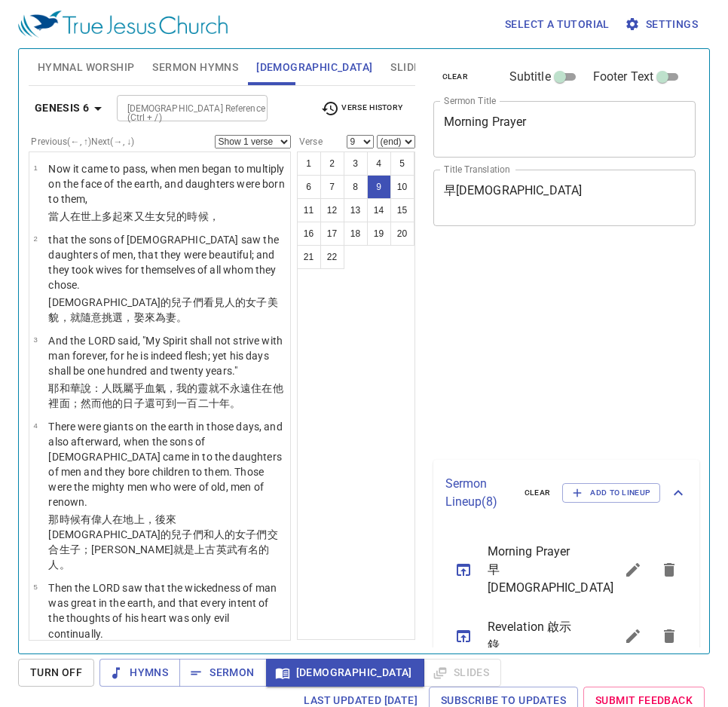 This screenshot has width=728, height=707. What do you see at coordinates (333, 257) in the screenshot?
I see `button: 22` at bounding box center [333, 257].